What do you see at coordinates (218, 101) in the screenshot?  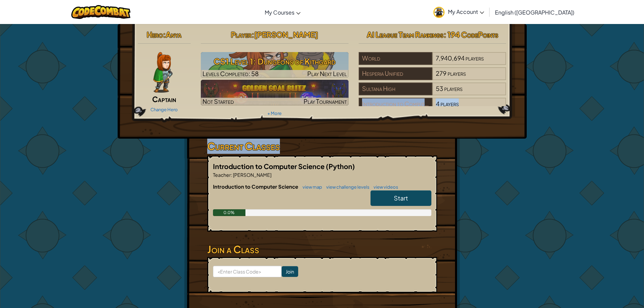 I see `span: Not Started` at bounding box center [218, 101].